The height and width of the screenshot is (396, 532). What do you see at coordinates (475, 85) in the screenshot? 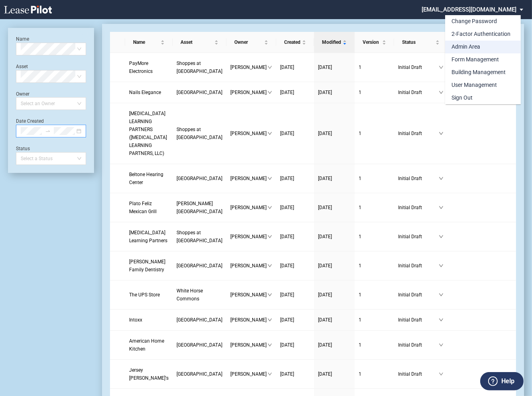
I see `div: User Management` at bounding box center [475, 85].